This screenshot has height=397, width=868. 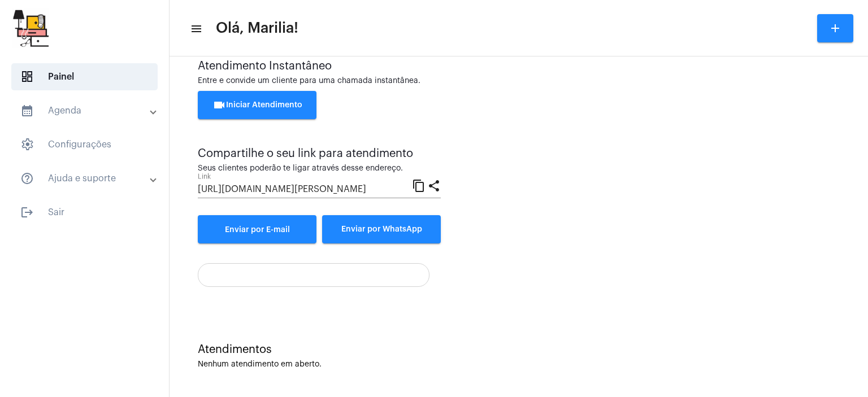 I want to click on div: Atendimento Instantâneo, so click(x=519, y=66).